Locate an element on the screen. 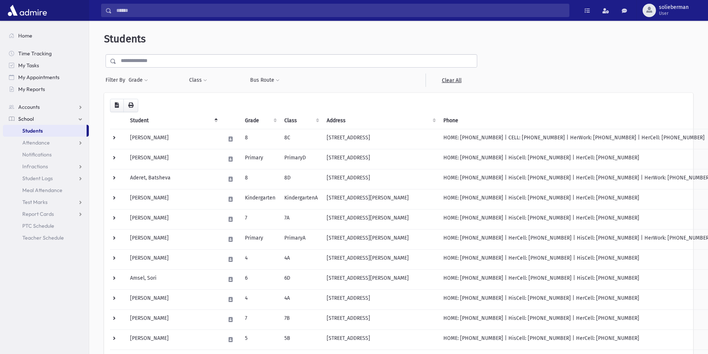 This screenshot has width=708, height=354. span: solieberman is located at coordinates (673, 7).